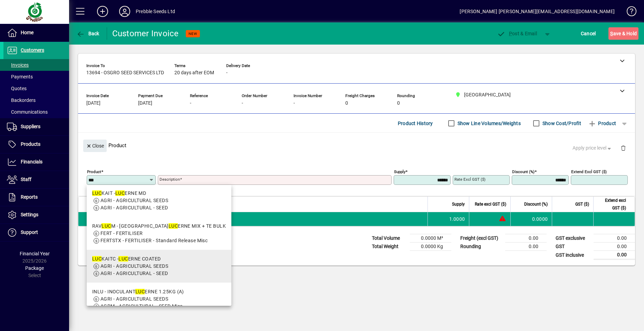 The height and width of the screenshot is (331, 644). I want to click on a: Settings, so click(36, 215).